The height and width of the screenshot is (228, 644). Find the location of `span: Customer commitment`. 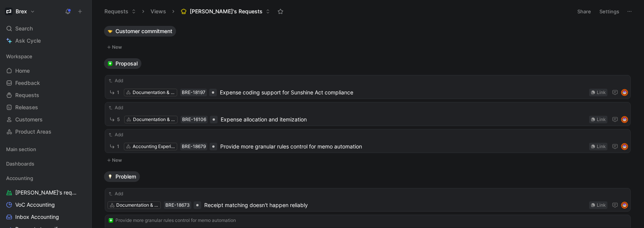

span: Customer commitment is located at coordinates (144, 31).